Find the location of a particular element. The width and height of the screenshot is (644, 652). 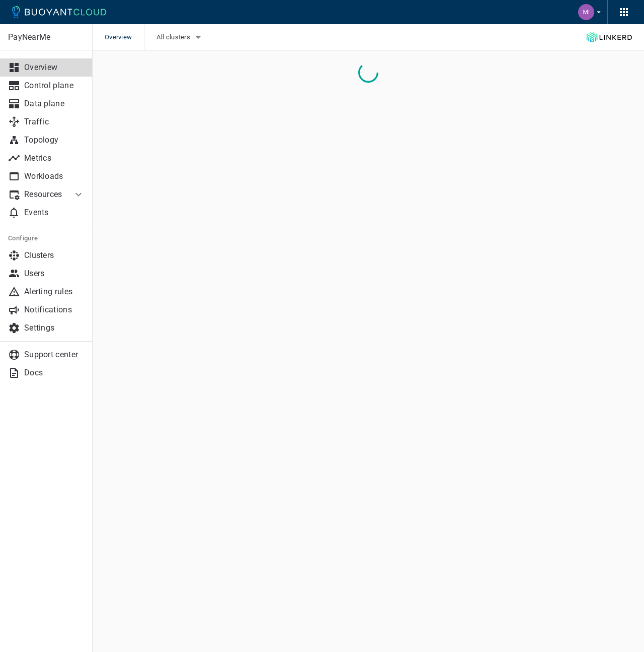

p: Notifications is located at coordinates (55, 310).